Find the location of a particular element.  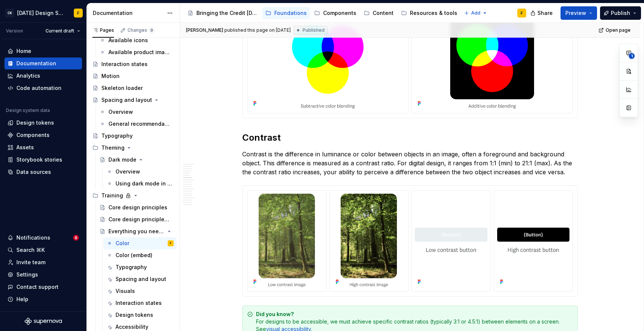

button: Preview is located at coordinates (579, 13).